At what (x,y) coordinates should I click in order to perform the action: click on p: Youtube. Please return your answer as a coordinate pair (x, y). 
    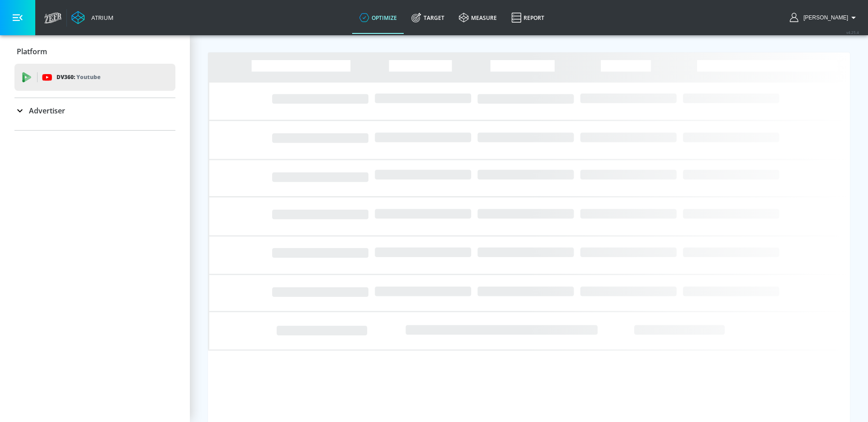
    Looking at the image, I should click on (88, 77).